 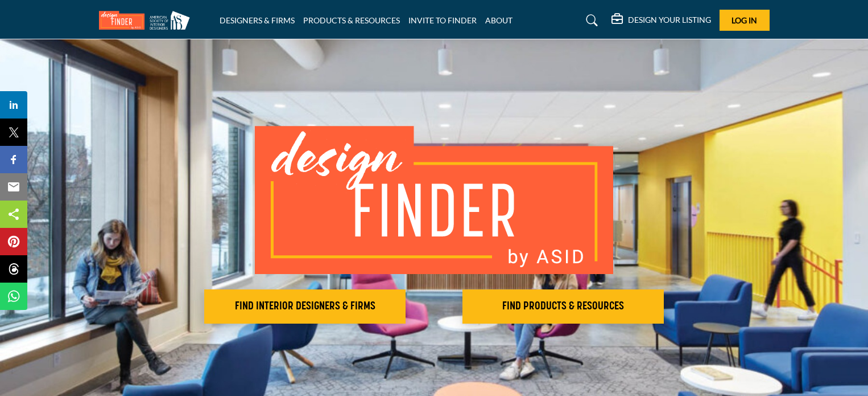 I want to click on button: FIND INTERIOR DESIGNERS & FIRMS, so click(x=305, y=306).